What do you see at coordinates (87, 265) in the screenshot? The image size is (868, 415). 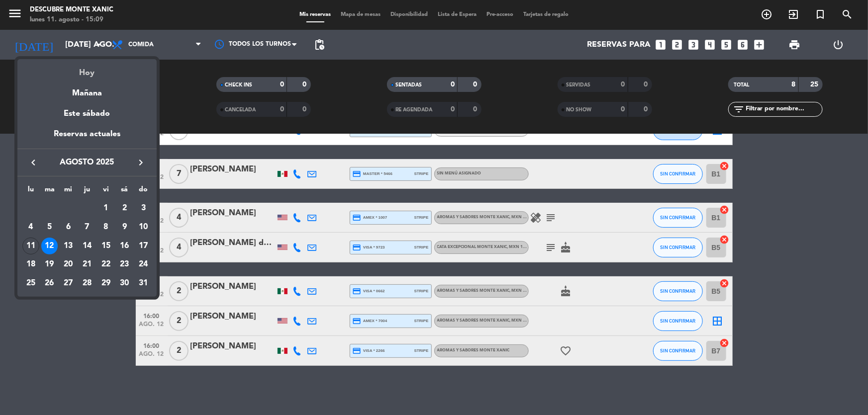 I see `td: 21 de agosto de 2025` at bounding box center [87, 265].